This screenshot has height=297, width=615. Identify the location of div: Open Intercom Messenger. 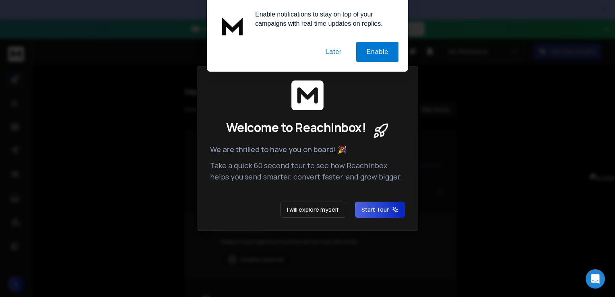
(596, 279).